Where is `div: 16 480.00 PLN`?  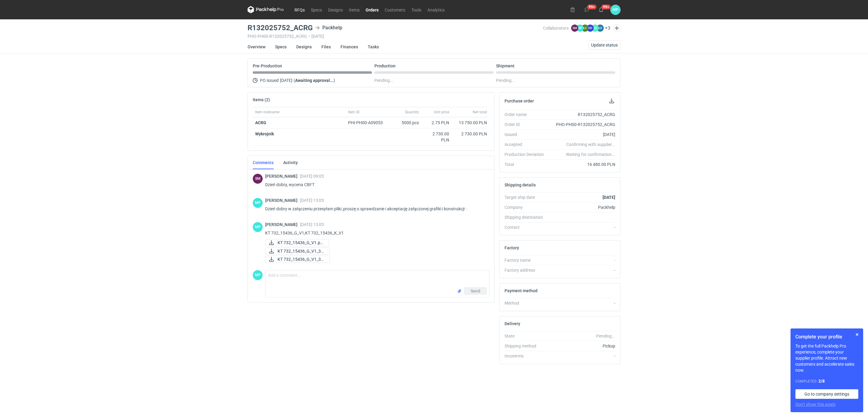 div: 16 480.00 PLN is located at coordinates (582, 165).